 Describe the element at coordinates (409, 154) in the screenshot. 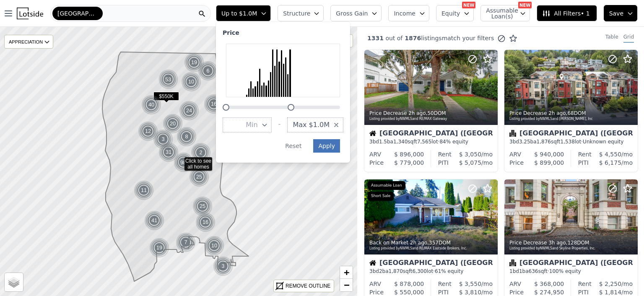

I see `span: $ 896,000` at that location.